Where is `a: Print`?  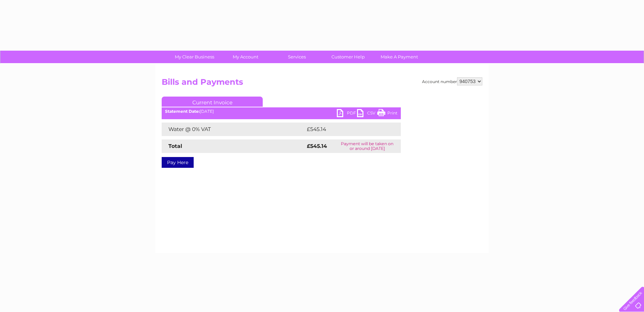 a: Print is located at coordinates (387, 114).